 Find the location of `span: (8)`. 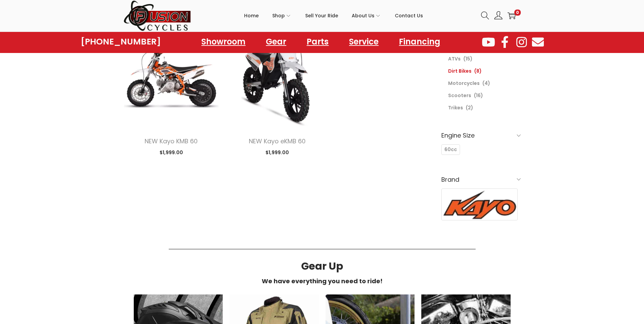

span: (8) is located at coordinates (478, 71).